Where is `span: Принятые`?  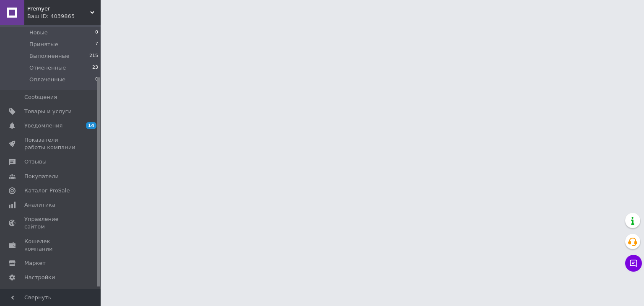 span: Принятые is located at coordinates (44, 45).